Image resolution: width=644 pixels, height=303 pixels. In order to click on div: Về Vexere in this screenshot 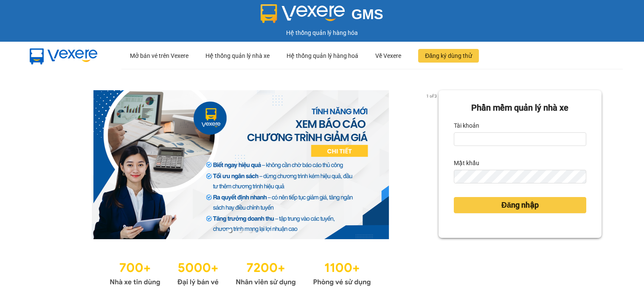, I will do `click(388, 55)`.